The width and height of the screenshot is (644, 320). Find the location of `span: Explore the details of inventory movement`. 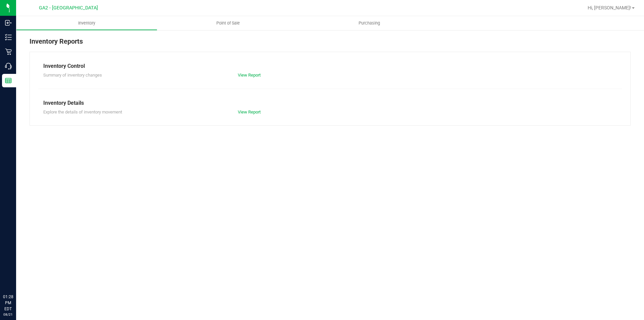

span: Explore the details of inventory movement is located at coordinates (83, 112).